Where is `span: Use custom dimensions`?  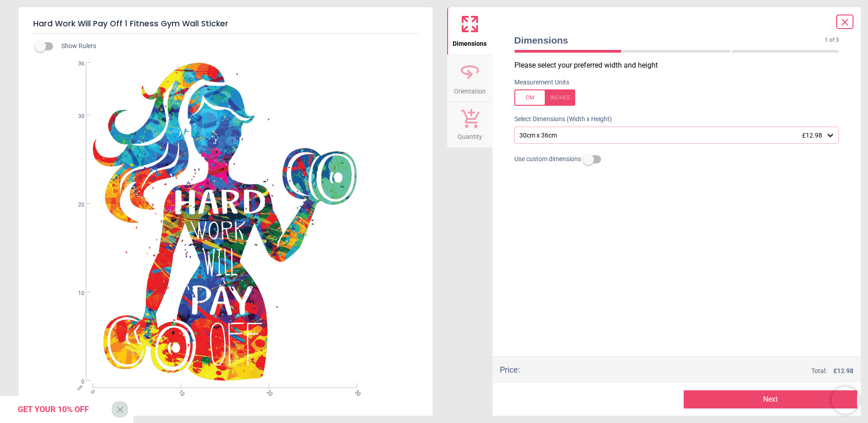
span: Use custom dimensions is located at coordinates (547, 159).